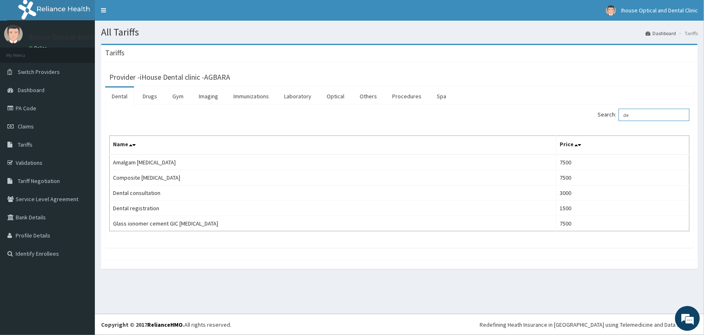 The height and width of the screenshot is (335, 704). Describe the element at coordinates (623, 193) in the screenshot. I see `td: 3000` at that location.